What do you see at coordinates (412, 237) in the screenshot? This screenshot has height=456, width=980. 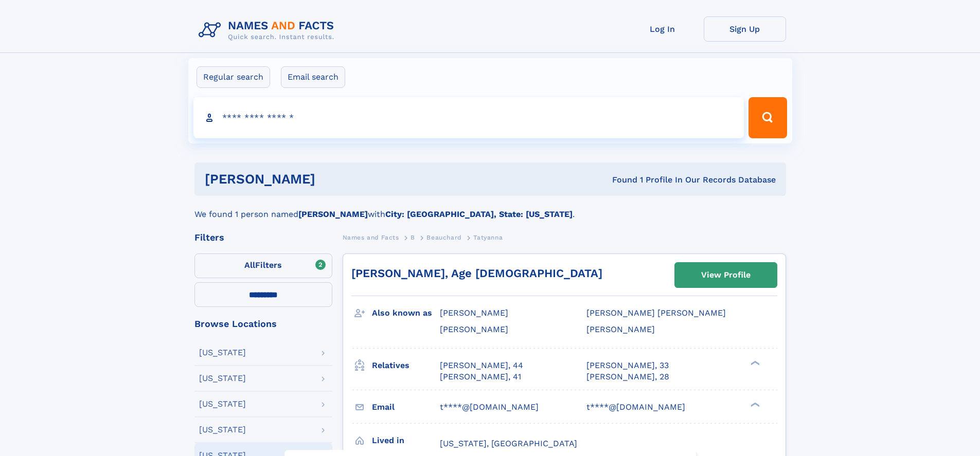 I see `a: B` at bounding box center [412, 237].